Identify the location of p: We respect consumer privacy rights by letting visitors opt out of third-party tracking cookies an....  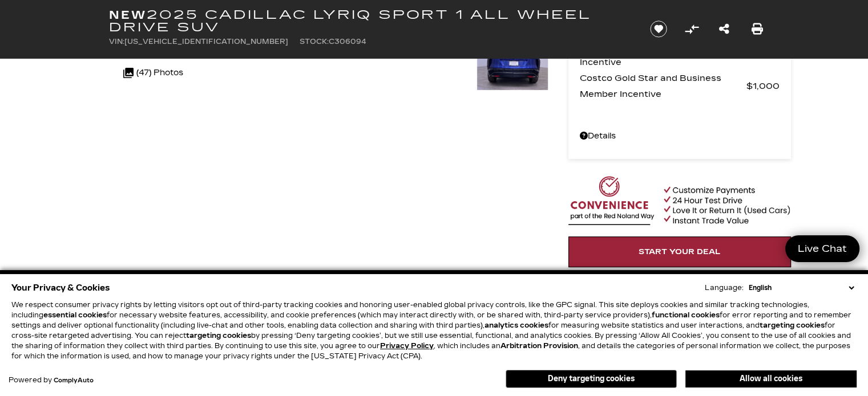
(433, 331).